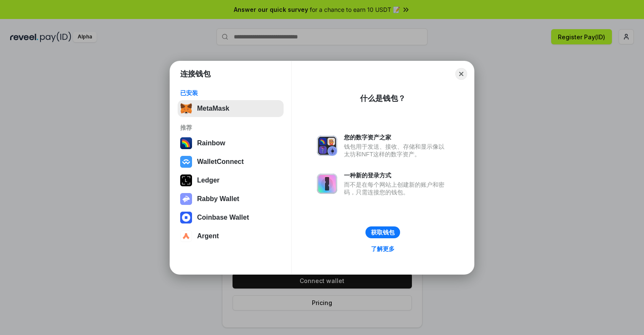 This screenshot has width=644, height=335. What do you see at coordinates (208, 236) in the screenshot?
I see `div: Argent` at bounding box center [208, 236].